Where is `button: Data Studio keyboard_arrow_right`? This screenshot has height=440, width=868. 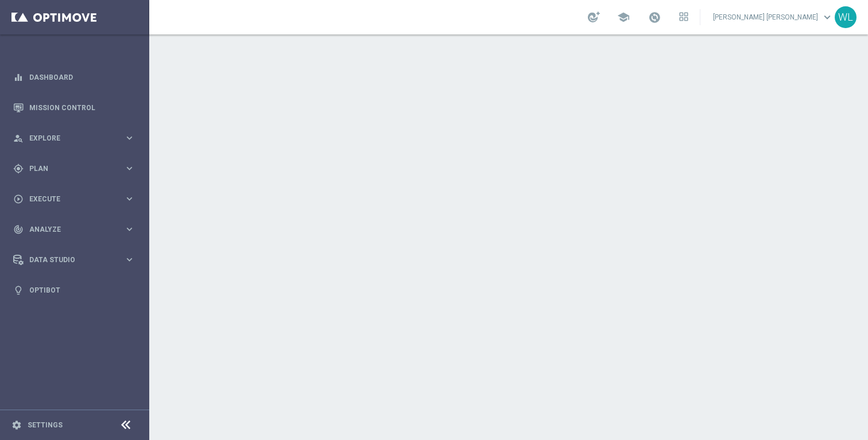
button: Data Studio keyboard_arrow_right is located at coordinates (74, 260).